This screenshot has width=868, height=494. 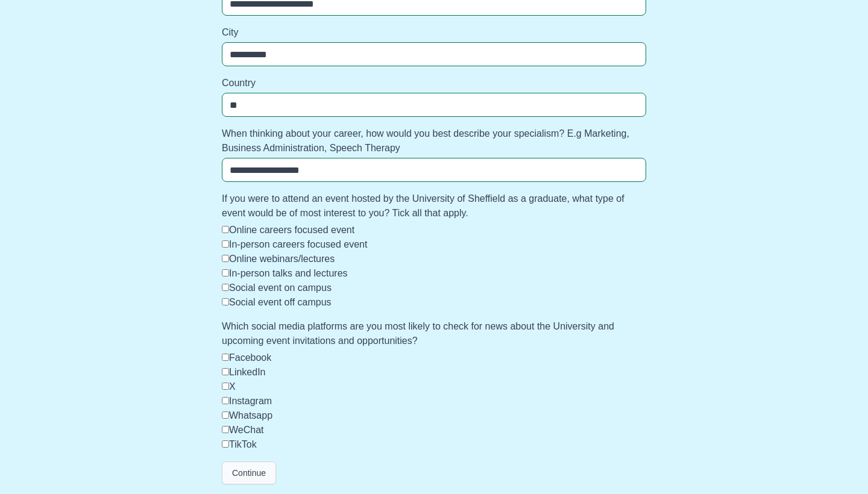 What do you see at coordinates (282, 258) in the screenshot?
I see `label: Online webinars/lectures` at bounding box center [282, 258].